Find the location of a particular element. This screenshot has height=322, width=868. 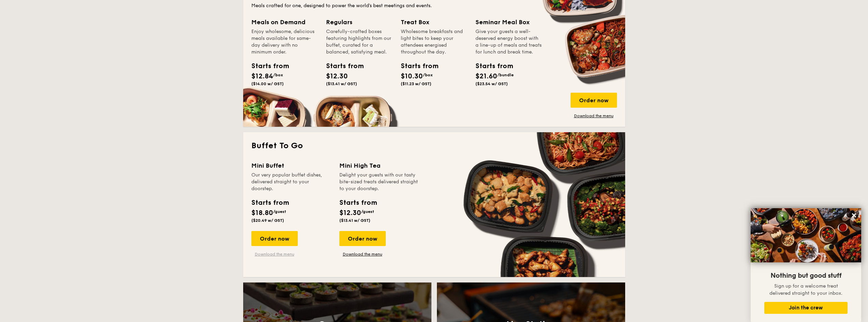

span: ($14.00 w/ GST) is located at coordinates (268, 84).